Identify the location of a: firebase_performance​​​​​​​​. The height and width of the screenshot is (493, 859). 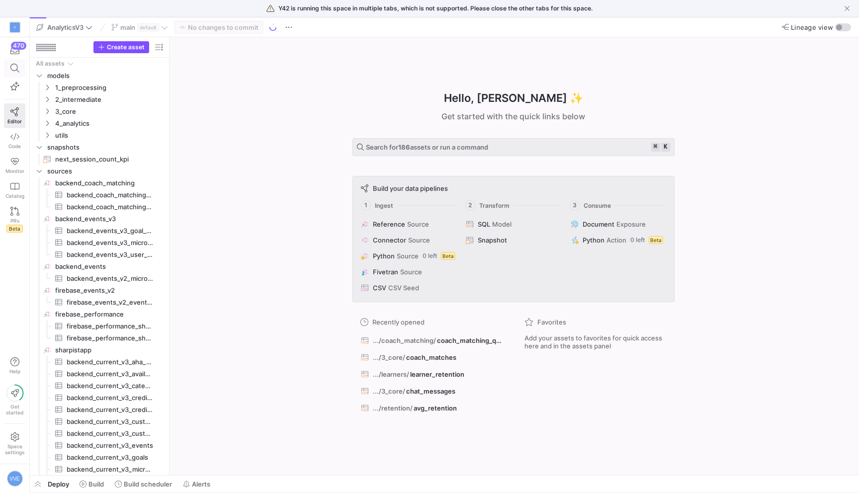
(99, 314).